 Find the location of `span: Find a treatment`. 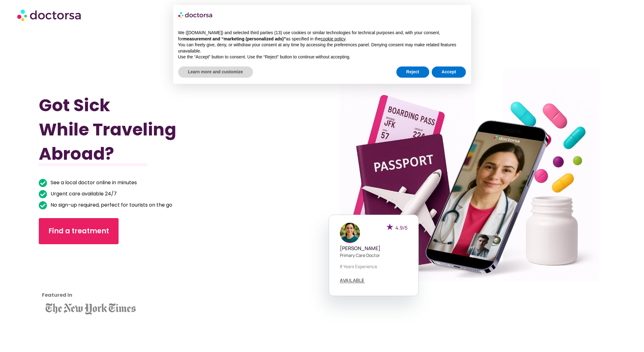

span: Find a treatment is located at coordinates (78, 231).